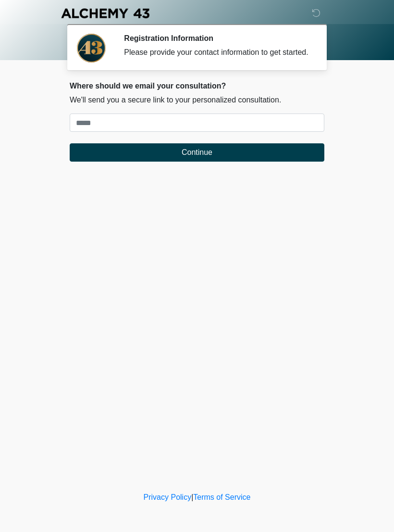 The height and width of the screenshot is (532, 394). I want to click on button: Continue, so click(197, 153).